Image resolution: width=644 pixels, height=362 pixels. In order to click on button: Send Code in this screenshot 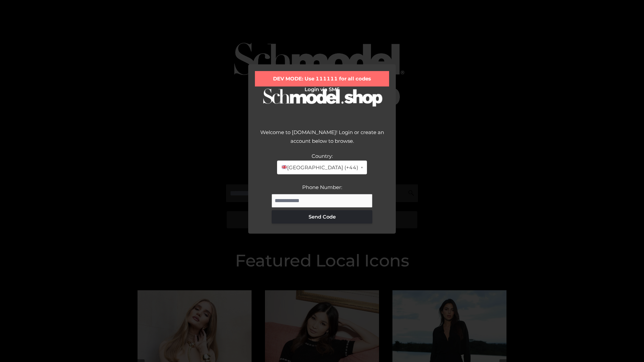, I will do `click(322, 217)`.